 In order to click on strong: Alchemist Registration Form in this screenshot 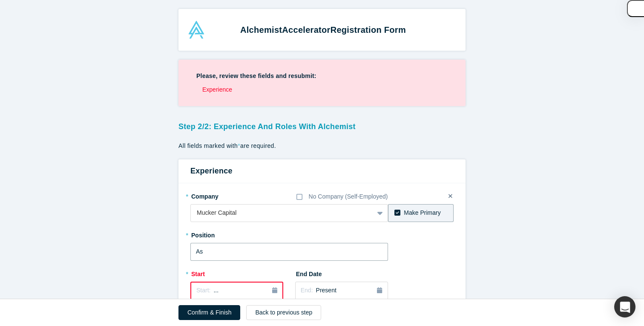, I will do `click(323, 30)`.